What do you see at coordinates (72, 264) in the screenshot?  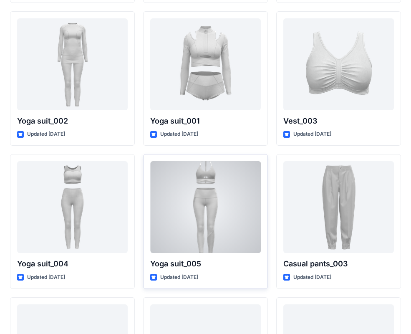 I see `p: Yoga suit_004` at bounding box center [72, 264].